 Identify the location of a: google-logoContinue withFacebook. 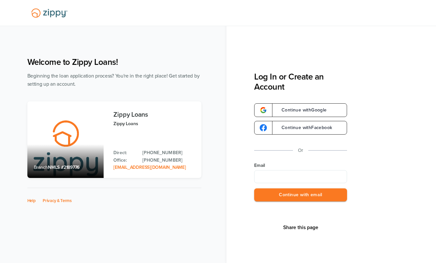
(301, 128).